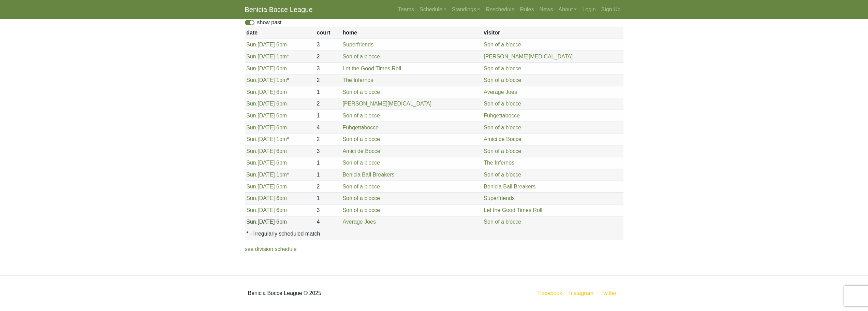 The image size is (868, 311). I want to click on div: Benicia Bocce League © 2025, so click(337, 293).